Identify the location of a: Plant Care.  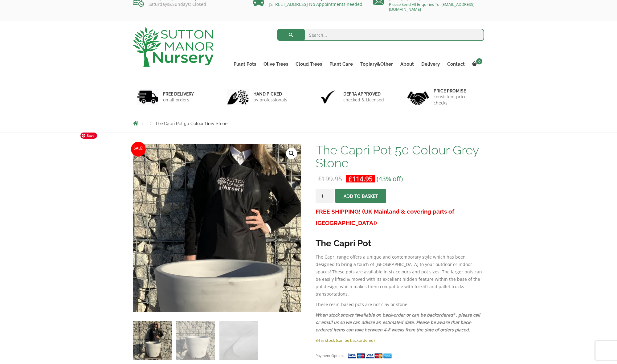
(341, 64).